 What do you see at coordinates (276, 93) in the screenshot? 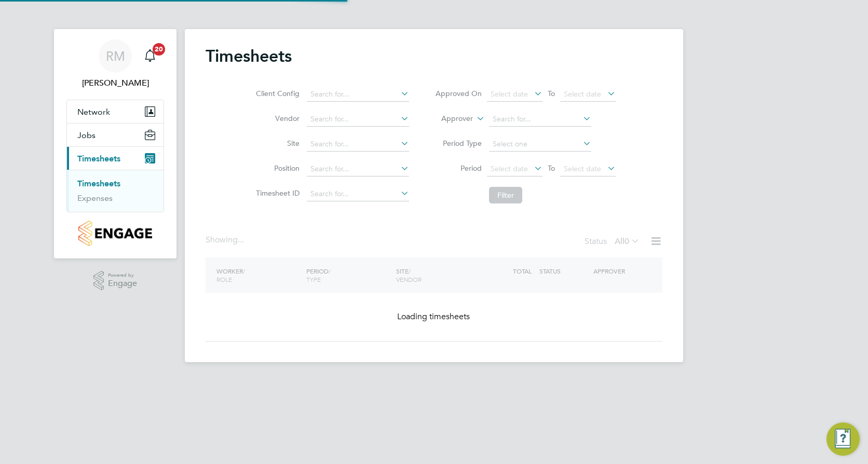
I see `label: Client Config` at bounding box center [276, 93].